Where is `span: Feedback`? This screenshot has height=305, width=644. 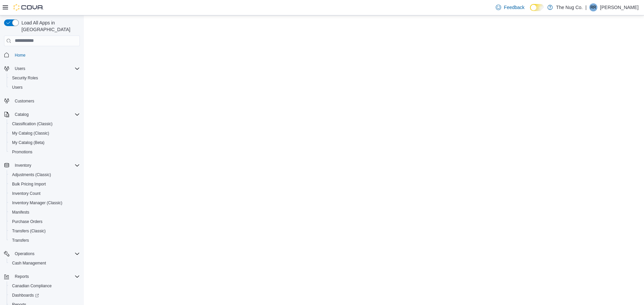 span: Feedback is located at coordinates (514, 7).